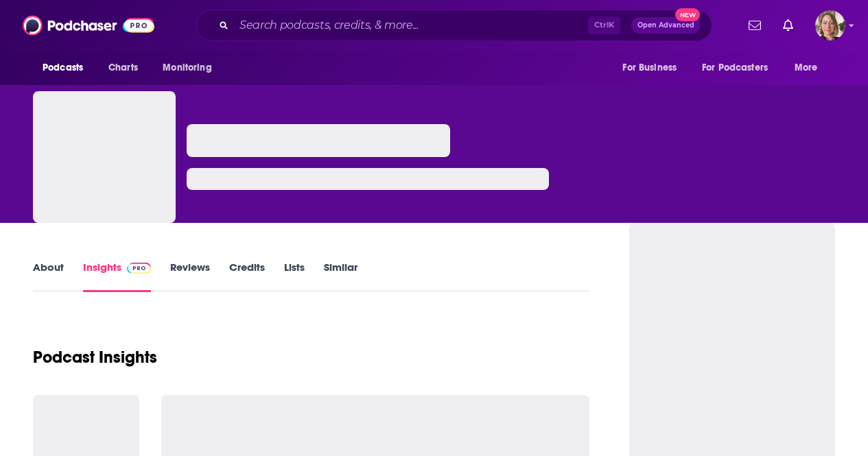 This screenshot has width=868, height=456. Describe the element at coordinates (666, 25) in the screenshot. I see `span: Open Advanced` at that location.